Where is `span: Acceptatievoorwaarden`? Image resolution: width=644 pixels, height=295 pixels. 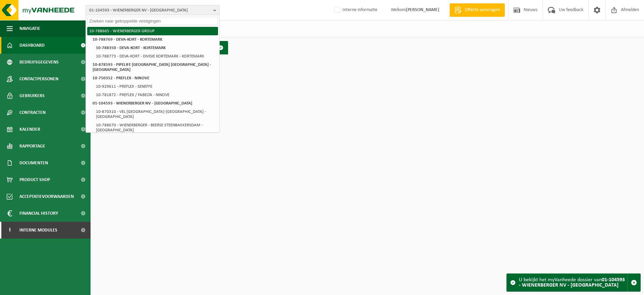 span: Acceptatievoorwaarden is located at coordinates (47, 196).